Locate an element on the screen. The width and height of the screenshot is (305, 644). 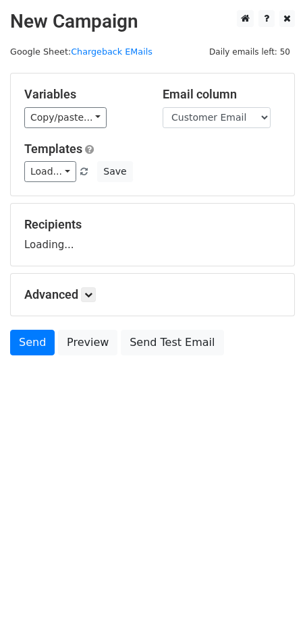
a: Send is located at coordinates (32, 343).